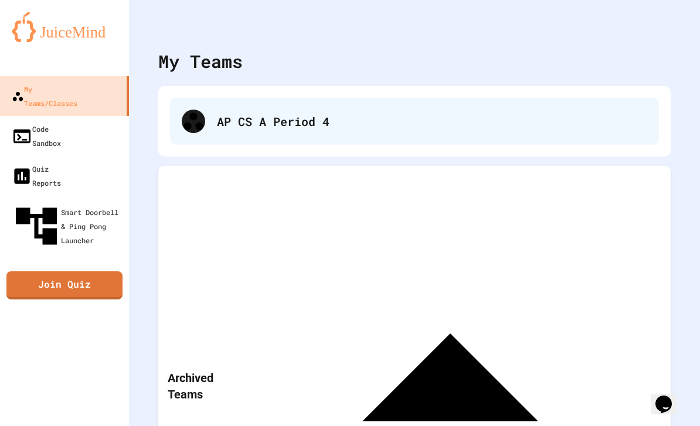 The width and height of the screenshot is (700, 426). What do you see at coordinates (65, 286) in the screenshot?
I see `a: Join Quiz` at bounding box center [65, 286].